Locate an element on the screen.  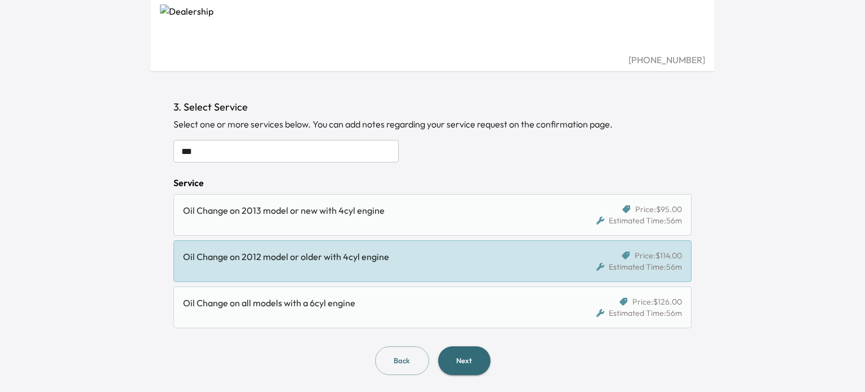
img: Dealership is located at coordinates (433, 29).